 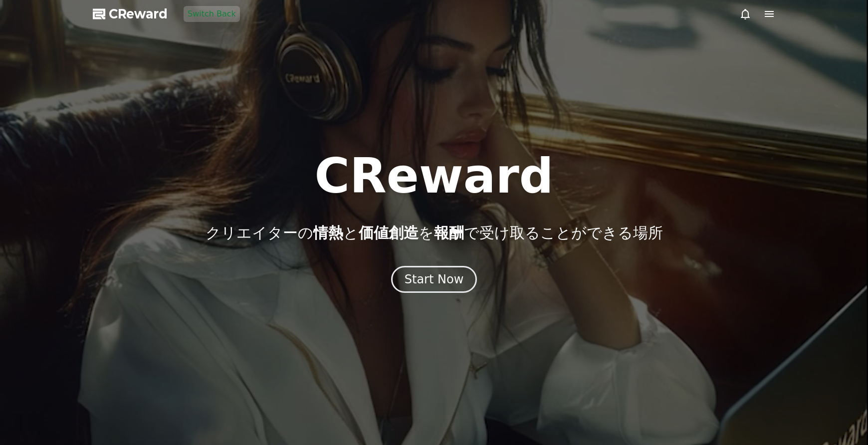 What do you see at coordinates (434, 233) in the screenshot?
I see `p: クリエイターの と を で受け取ることができる場所` at bounding box center [434, 233].